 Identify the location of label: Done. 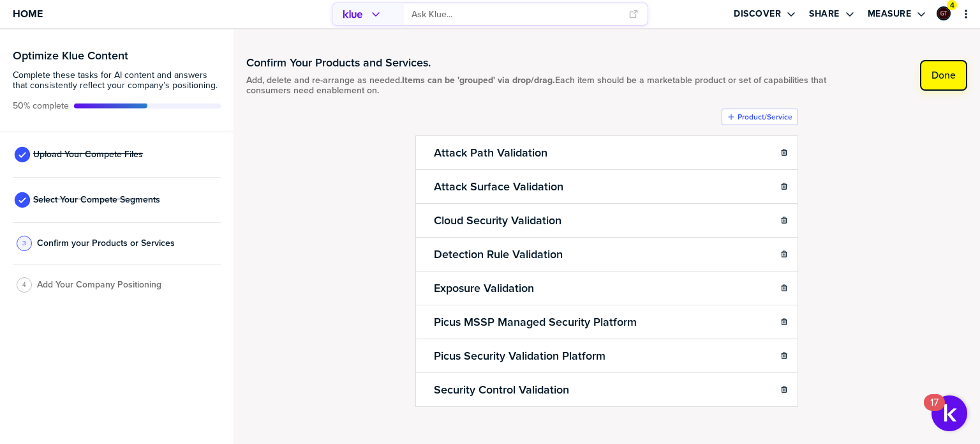
(944, 75).